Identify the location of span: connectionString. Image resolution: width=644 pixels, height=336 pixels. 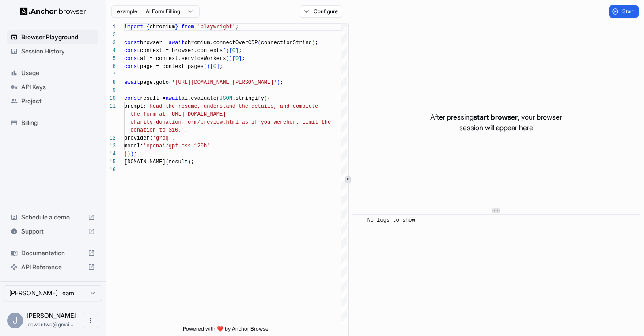
(286, 43).